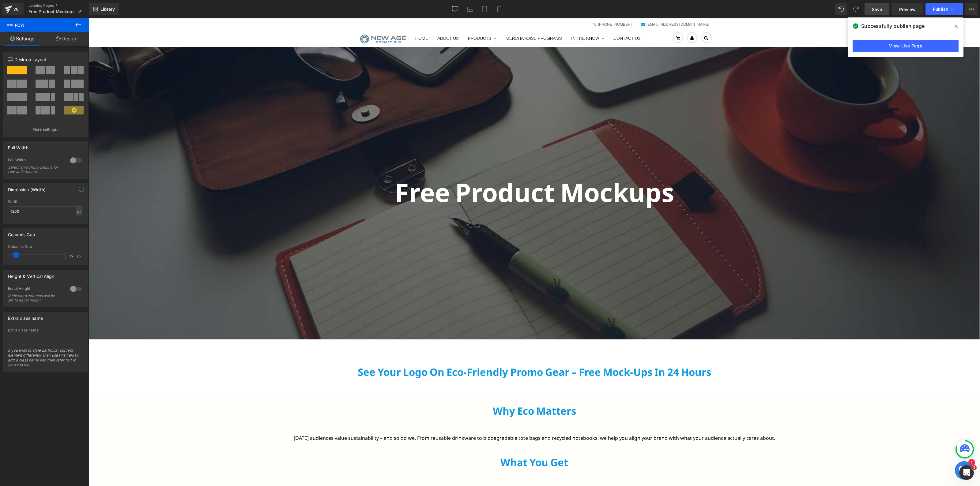 This screenshot has height=486, width=980. Describe the element at coordinates (499, 9) in the screenshot. I see `a: Mobile` at that location.